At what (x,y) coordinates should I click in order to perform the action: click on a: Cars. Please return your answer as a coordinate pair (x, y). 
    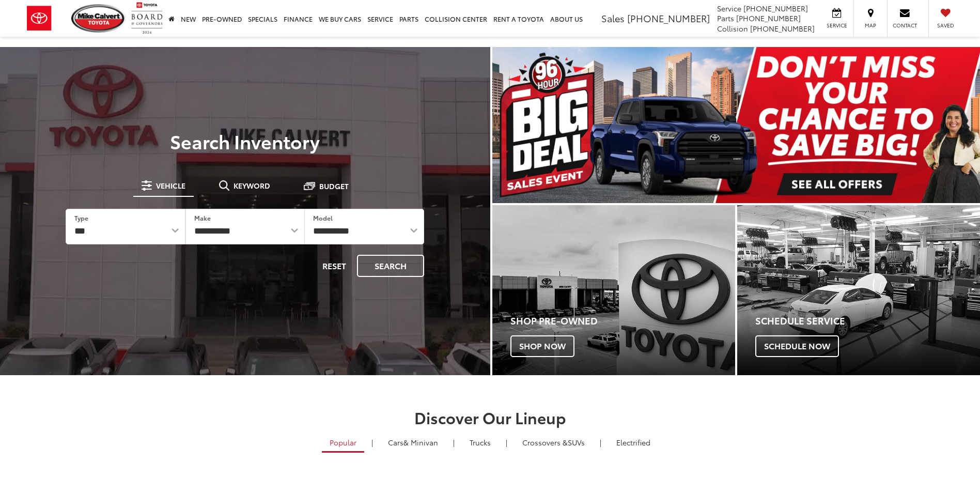
    Looking at the image, I should click on (412, 442).